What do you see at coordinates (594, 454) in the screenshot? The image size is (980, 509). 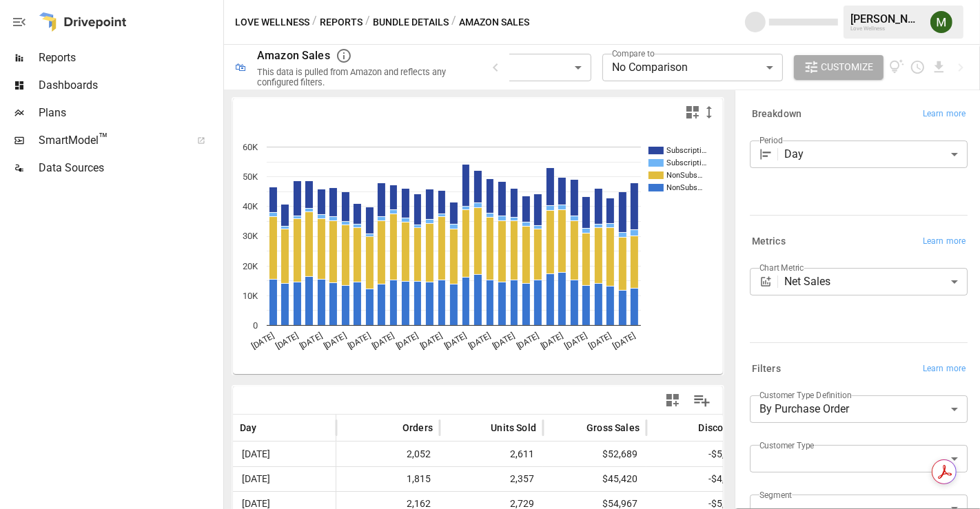 I see `span: $52,689` at bounding box center [594, 454].